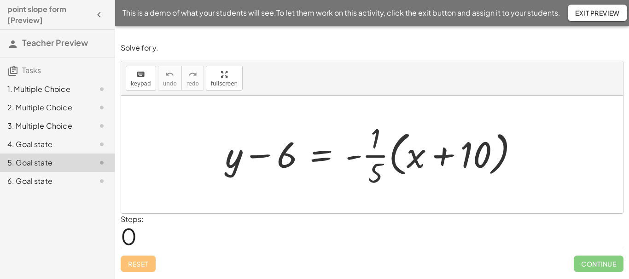 The image size is (629, 279). I want to click on span: Teacher Preview, so click(55, 42).